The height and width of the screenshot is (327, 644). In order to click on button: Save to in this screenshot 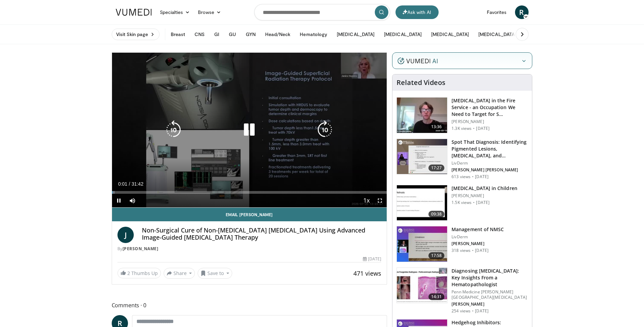, I will do `click(215, 273)`.